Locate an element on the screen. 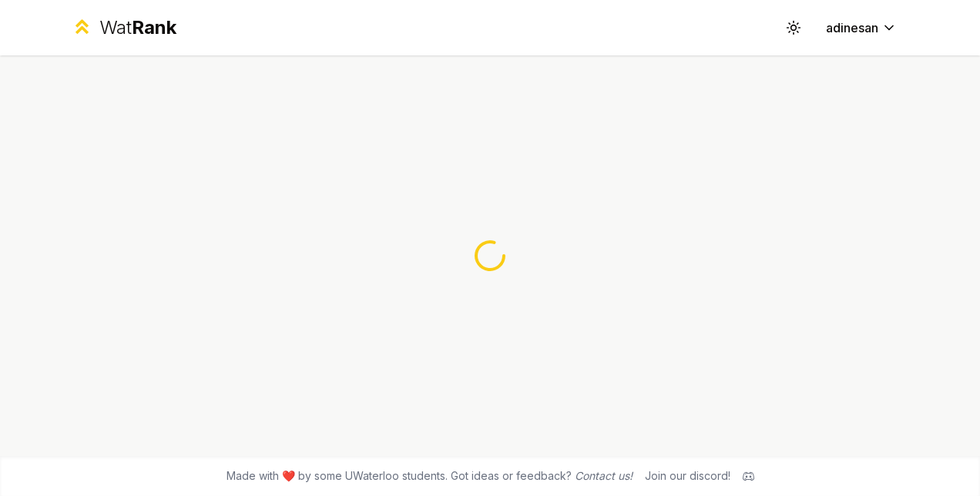 The image size is (980, 496). a: WatRank is located at coordinates (123, 28).